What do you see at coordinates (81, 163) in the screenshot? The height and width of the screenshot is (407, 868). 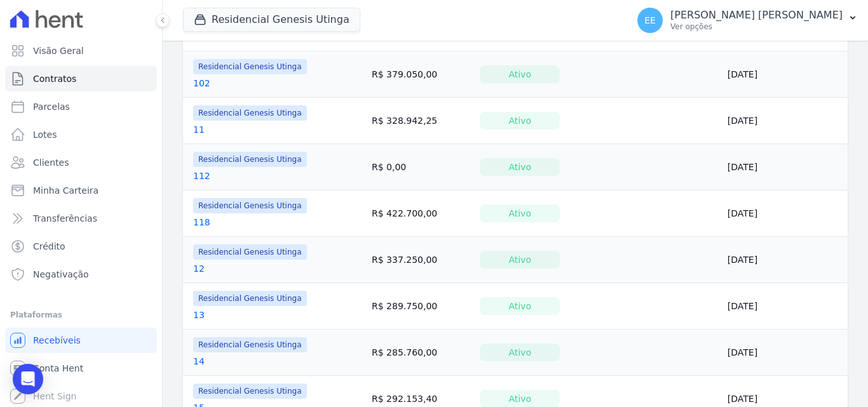 I see `a: Clientes` at bounding box center [81, 163].